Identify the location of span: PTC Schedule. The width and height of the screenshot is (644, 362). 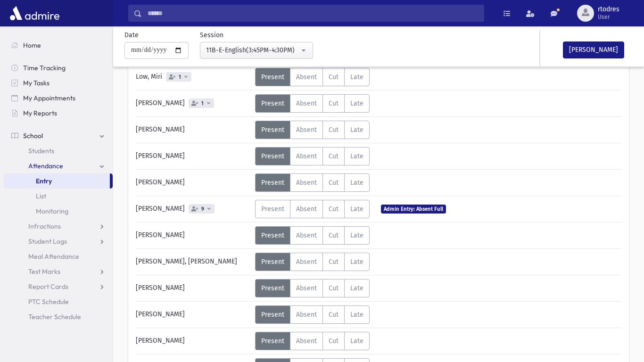
(48, 302).